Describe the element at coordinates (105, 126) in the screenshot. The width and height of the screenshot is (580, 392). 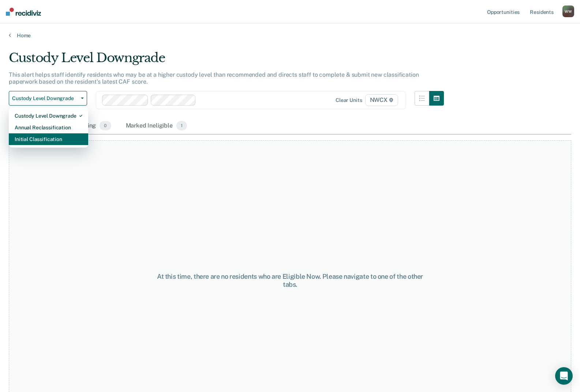
I see `span: 0` at that location.